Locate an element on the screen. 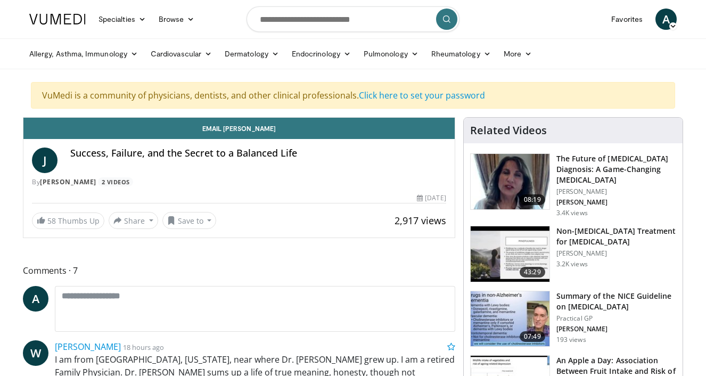 The image size is (706, 376). img: eb9441ca-a77b-433d-ba99-36af7bbe84ad.150x105_q85_crop-smart_upscale.jpg is located at coordinates (510, 254).